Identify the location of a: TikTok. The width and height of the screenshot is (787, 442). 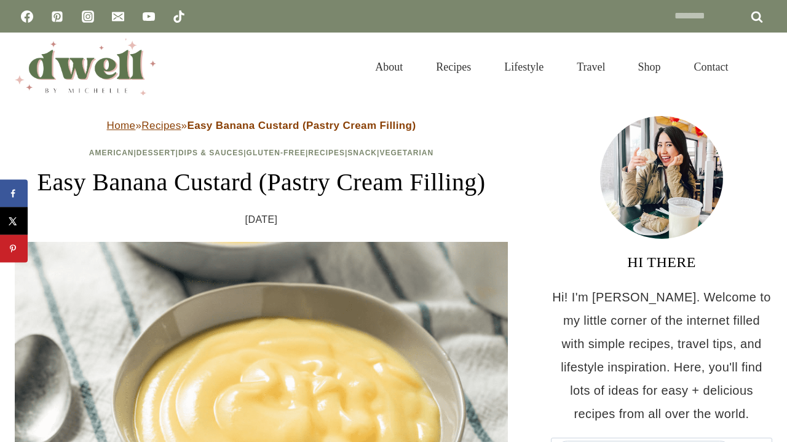
(179, 17).